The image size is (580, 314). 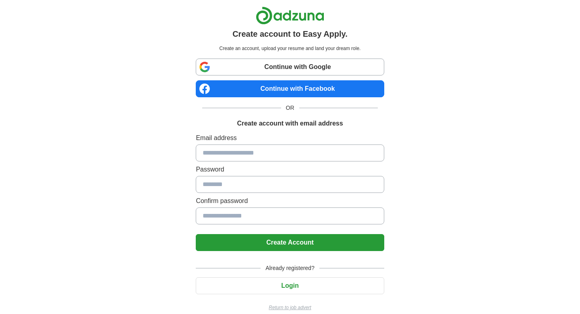 I want to click on a: Continue with Google, so click(x=290, y=67).